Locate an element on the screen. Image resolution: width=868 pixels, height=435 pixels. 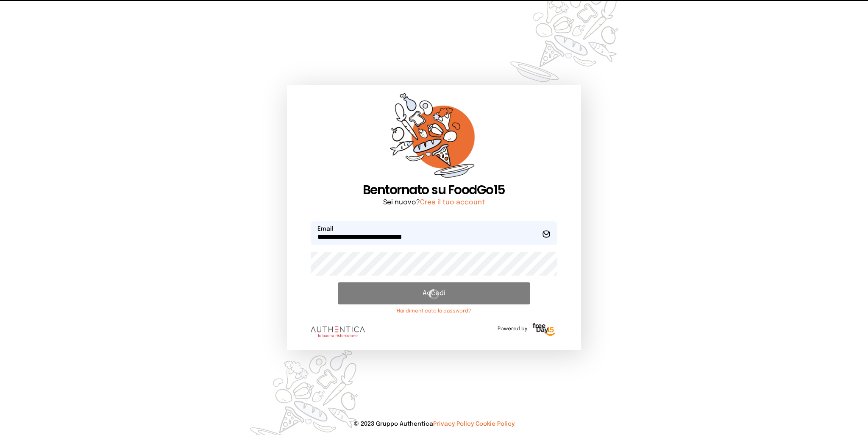
img: logo.8f33a47.png is located at coordinates (338, 332).